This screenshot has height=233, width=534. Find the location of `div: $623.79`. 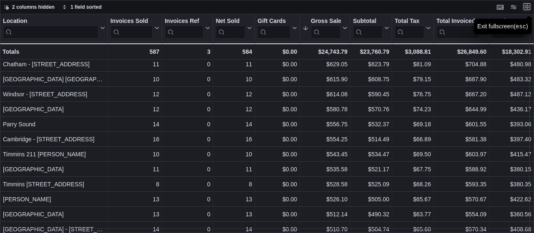

div: $623.79 is located at coordinates (371, 64).